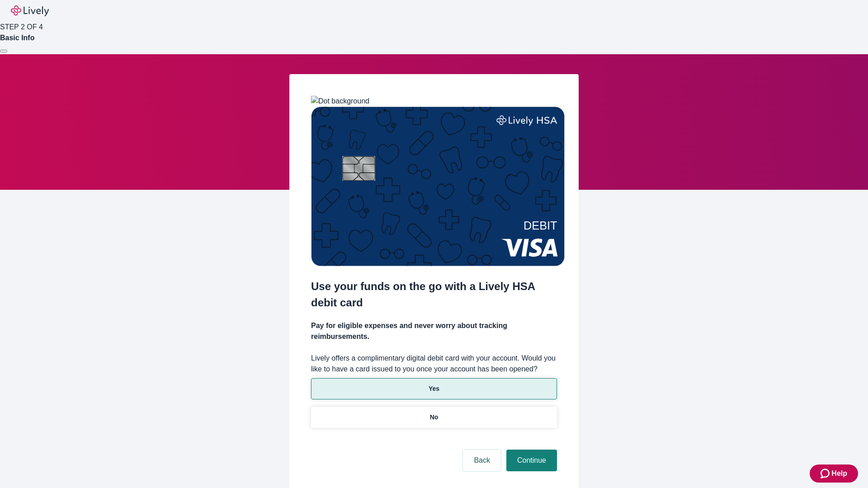 The height and width of the screenshot is (488, 868). I want to click on span: Help, so click(840, 474).